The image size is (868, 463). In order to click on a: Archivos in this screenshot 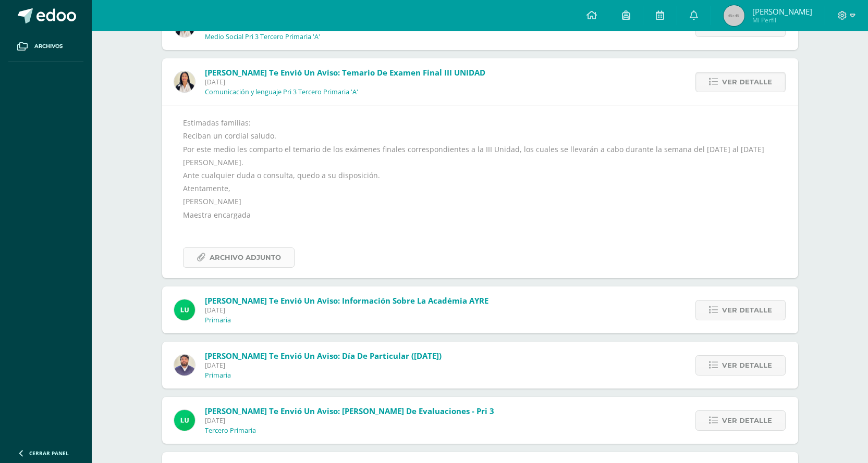, I will do `click(46, 46)`.